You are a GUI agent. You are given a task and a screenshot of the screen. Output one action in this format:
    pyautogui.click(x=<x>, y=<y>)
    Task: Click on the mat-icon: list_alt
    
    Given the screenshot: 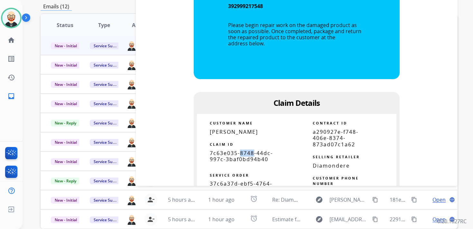 What is the action you would take?
    pyautogui.click(x=11, y=59)
    